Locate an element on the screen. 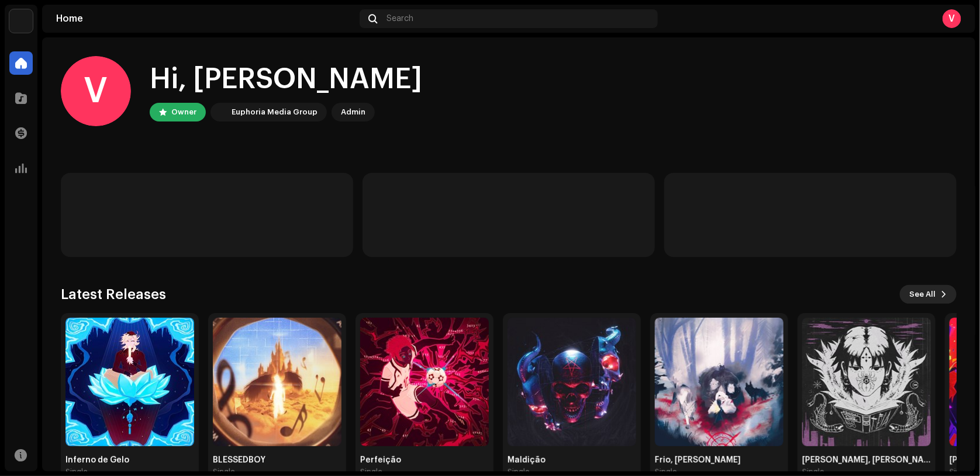  img: 5ca2c1d5-d686-47c8-bed6-8aa6d4bfa2e9 is located at coordinates (867, 382).